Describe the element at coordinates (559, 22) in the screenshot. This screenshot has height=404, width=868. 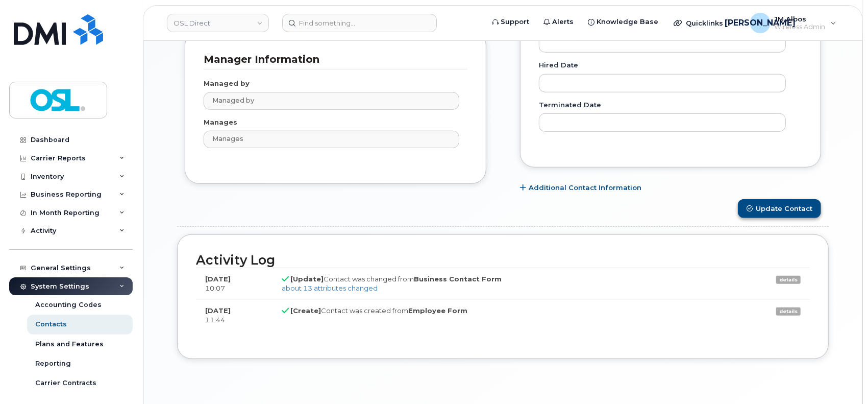
I see `a: Alerts` at that location.